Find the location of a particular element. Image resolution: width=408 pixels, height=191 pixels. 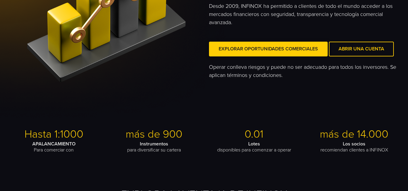

font: más de 14.000 is located at coordinates (354, 134).